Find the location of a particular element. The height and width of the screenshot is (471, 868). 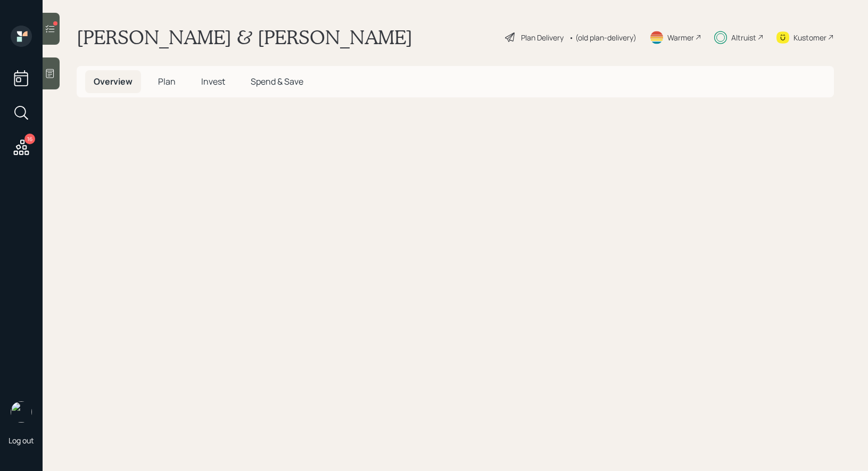

span: Plan is located at coordinates (166, 82).